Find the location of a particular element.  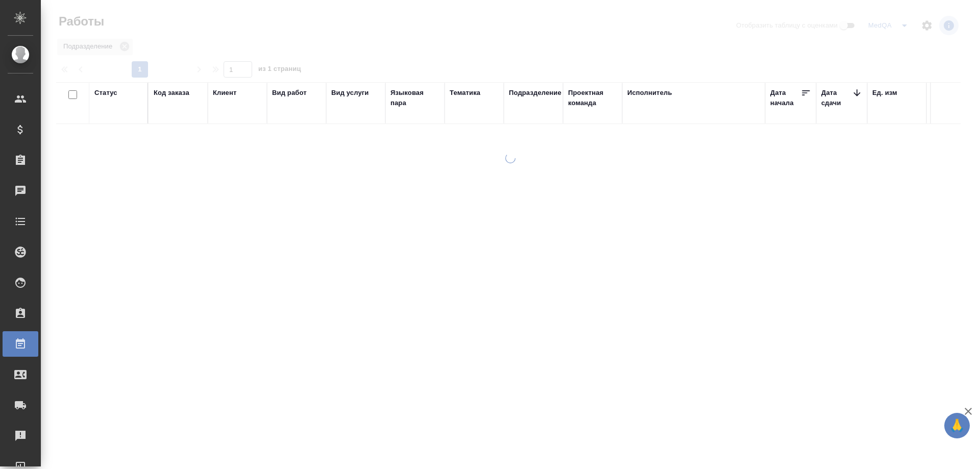

div: Проектная команда is located at coordinates (593, 98).